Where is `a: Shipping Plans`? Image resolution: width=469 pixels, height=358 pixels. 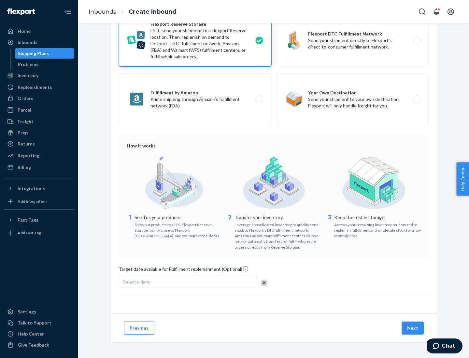
a: Shipping Plans is located at coordinates (45, 53).